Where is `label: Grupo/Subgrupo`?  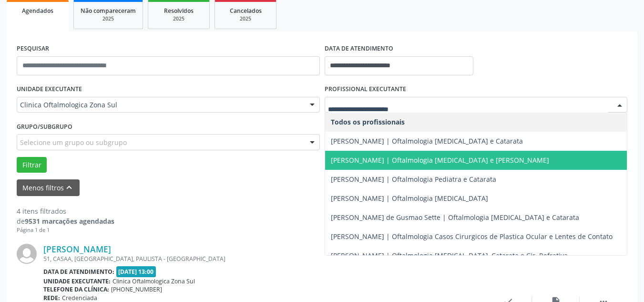 label: Grupo/Subgrupo is located at coordinates (44, 126).